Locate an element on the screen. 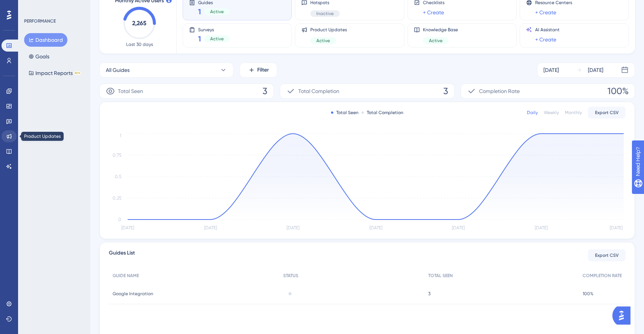  span: Knowledge Base is located at coordinates (440, 30).